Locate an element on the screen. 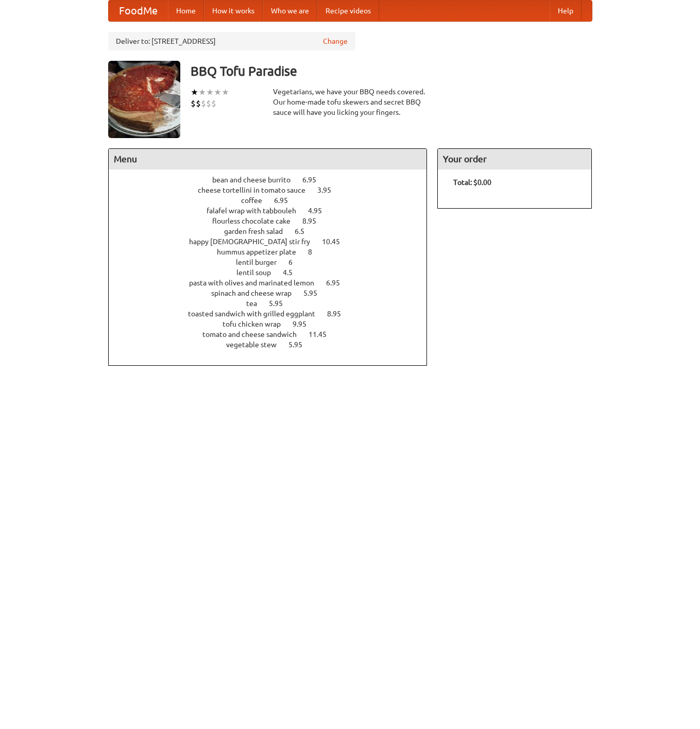  span: spinach and cheese wrap is located at coordinates (256, 294).